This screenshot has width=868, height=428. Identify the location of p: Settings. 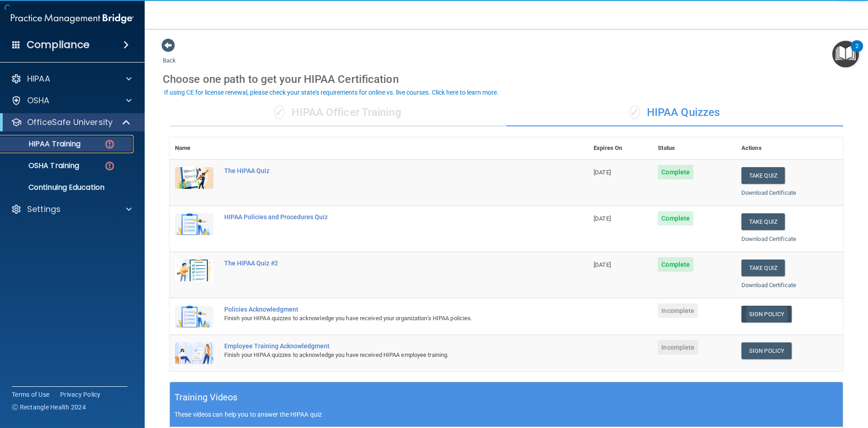
(43, 209).